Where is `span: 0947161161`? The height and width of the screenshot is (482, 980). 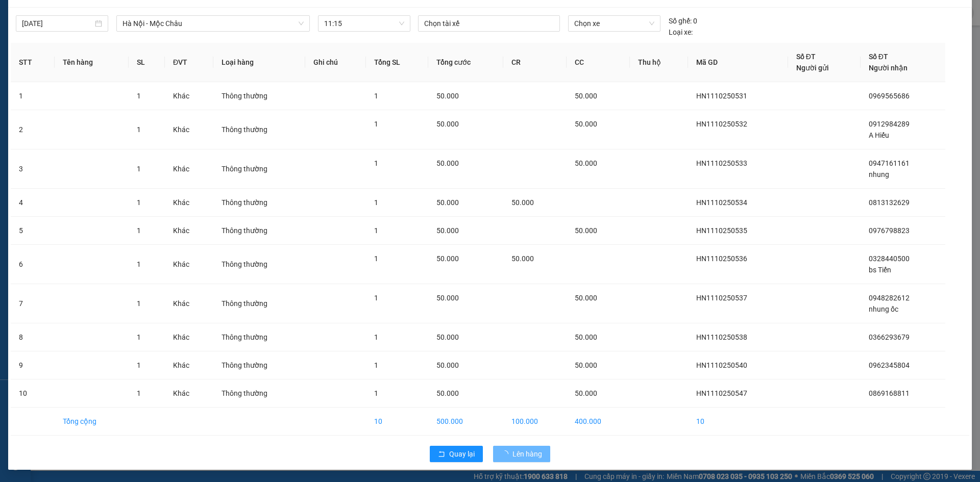 span: 0947161161 is located at coordinates (889, 163).